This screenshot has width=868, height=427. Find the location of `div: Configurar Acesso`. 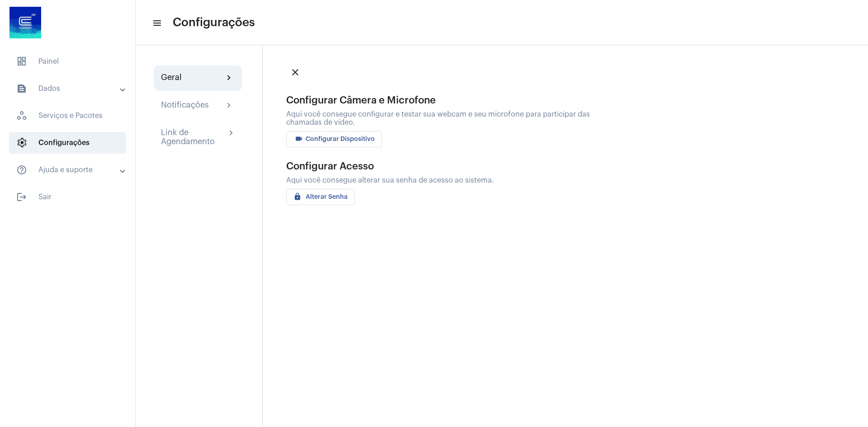

div: Configurar Acesso is located at coordinates (444, 166).